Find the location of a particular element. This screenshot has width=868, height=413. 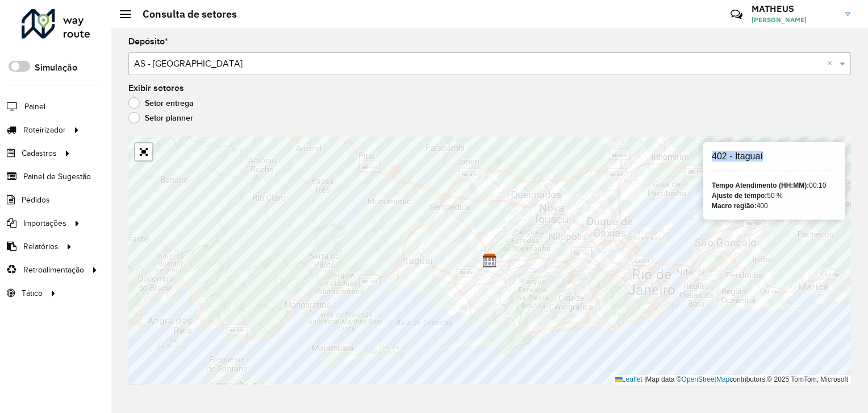

span: Clear all is located at coordinates (832, 63).